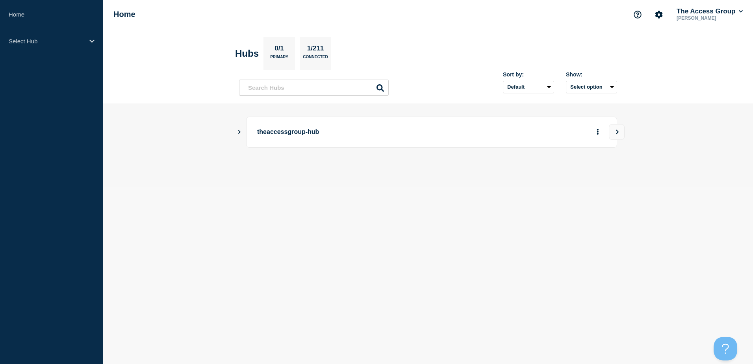  I want to click on p: Select Hub, so click(46, 41).